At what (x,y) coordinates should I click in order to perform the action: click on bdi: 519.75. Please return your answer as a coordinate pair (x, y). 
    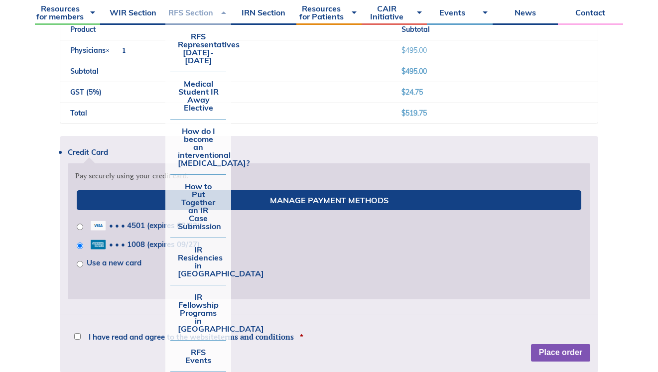
    Looking at the image, I should click on (414, 113).